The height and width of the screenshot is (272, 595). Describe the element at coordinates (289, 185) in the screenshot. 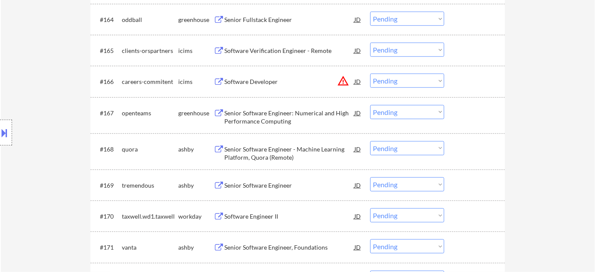

I see `div: Senior Software Engineer` at that location.